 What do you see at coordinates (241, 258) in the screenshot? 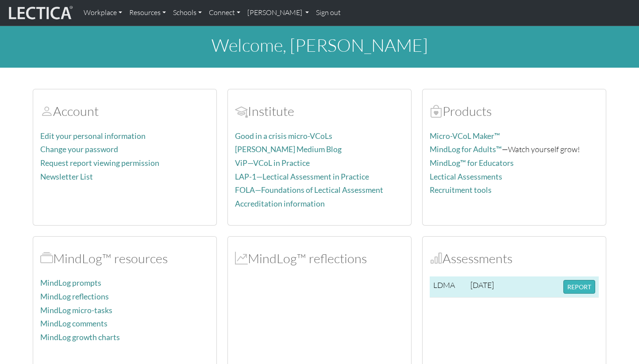
I see `span: MindLog` at bounding box center [241, 258].